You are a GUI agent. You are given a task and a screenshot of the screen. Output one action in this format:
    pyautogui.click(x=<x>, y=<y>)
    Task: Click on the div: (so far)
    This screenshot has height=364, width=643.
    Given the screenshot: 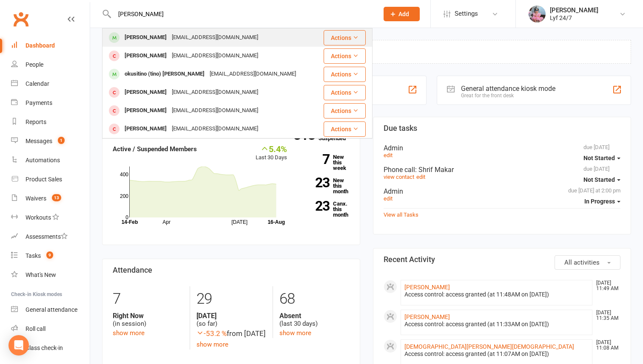 What is the action you would take?
    pyautogui.click(x=231, y=320)
    